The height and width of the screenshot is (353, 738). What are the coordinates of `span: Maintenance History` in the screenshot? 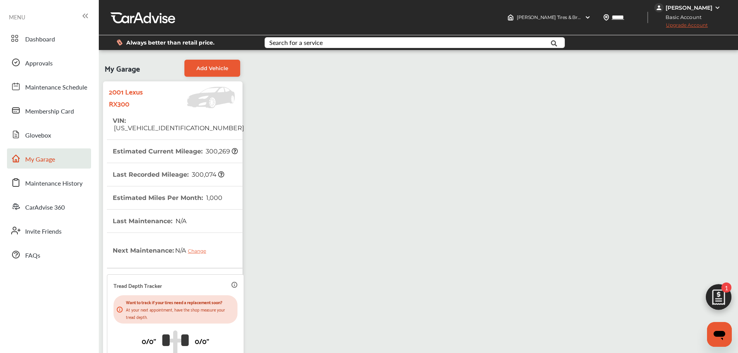 It's located at (54, 184).